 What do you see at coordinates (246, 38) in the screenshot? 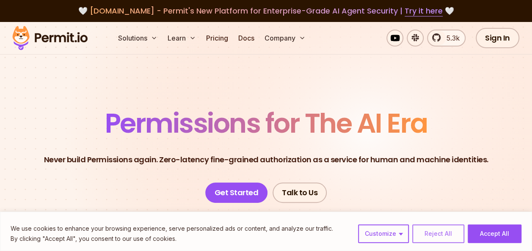
I see `a: Docs` at bounding box center [246, 38].